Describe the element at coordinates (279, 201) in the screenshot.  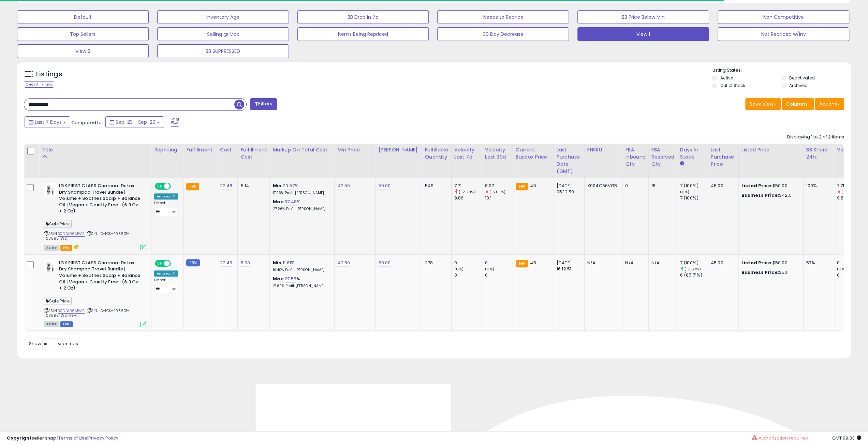
I see `b: Max:` at that location.